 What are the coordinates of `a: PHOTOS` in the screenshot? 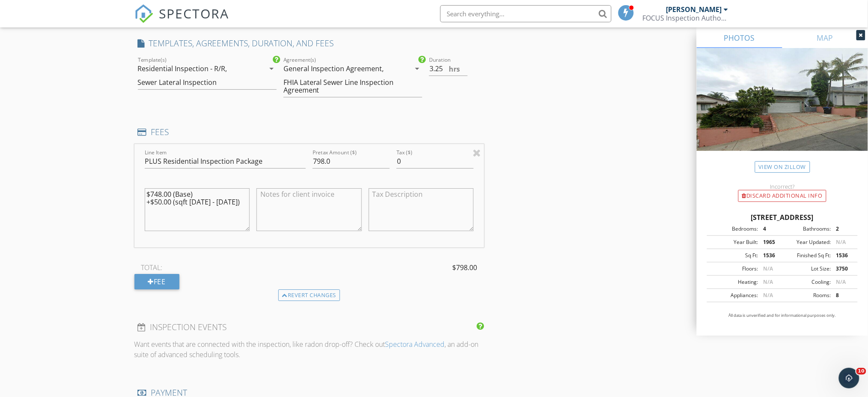 It's located at (739, 38).